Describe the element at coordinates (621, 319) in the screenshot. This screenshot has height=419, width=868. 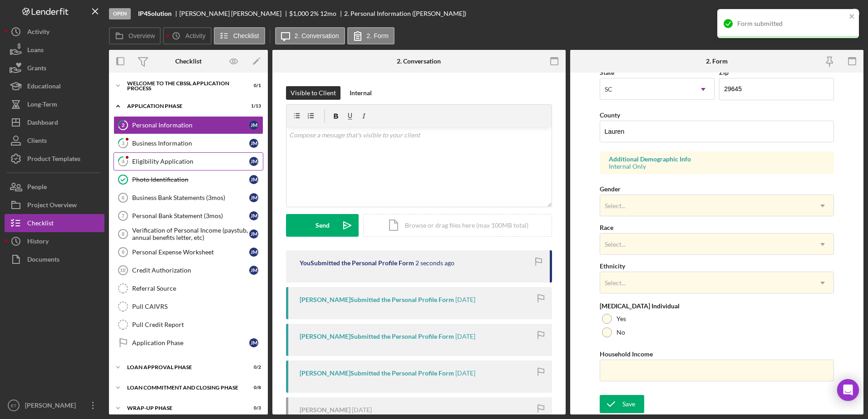
I see `label: Yes` at that location.